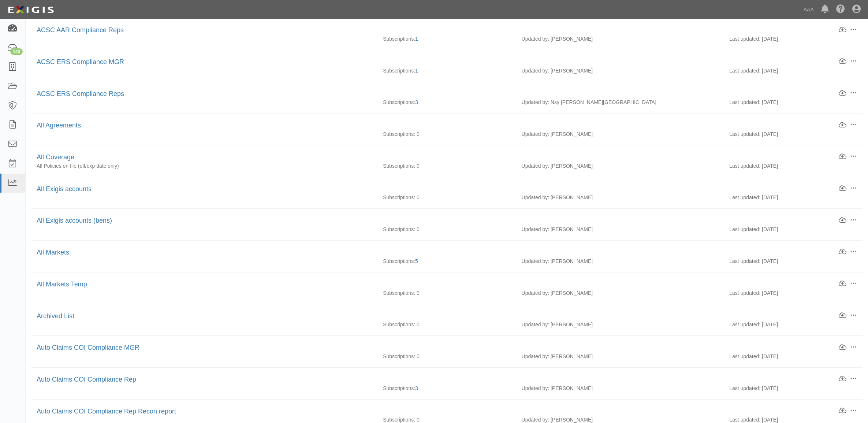 Image resolution: width=868 pixels, height=423 pixels. Describe the element at coordinates (841, 9) in the screenshot. I see `i: Help Center - Complianz` at that location.